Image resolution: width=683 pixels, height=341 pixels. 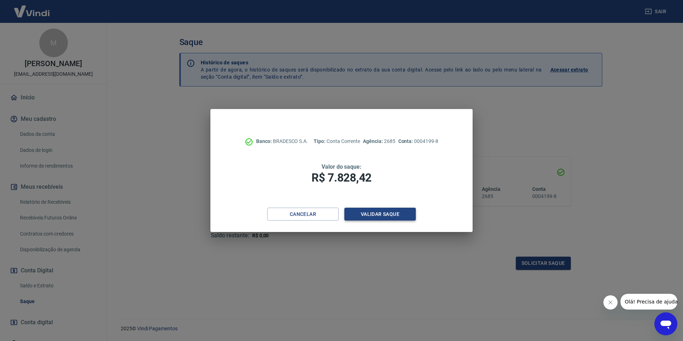 What do you see at coordinates (342, 178) in the screenshot?
I see `span: R$ 7.828,42` at bounding box center [342, 178].